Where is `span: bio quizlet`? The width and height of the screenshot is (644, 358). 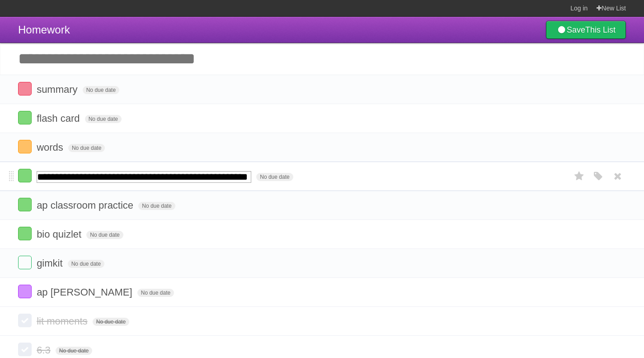 span: bio quizlet is located at coordinates (60, 234).